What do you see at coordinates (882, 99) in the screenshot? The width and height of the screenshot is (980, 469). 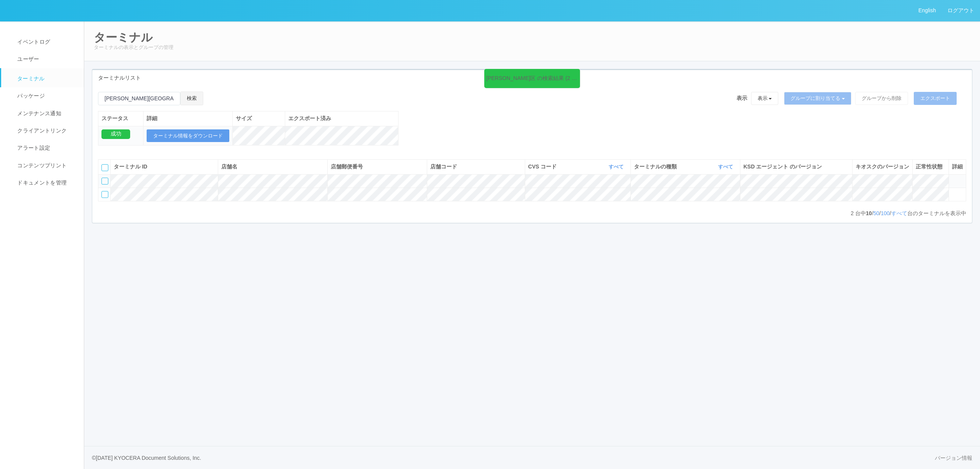 I see `button: グループから削除` at bounding box center [882, 99].